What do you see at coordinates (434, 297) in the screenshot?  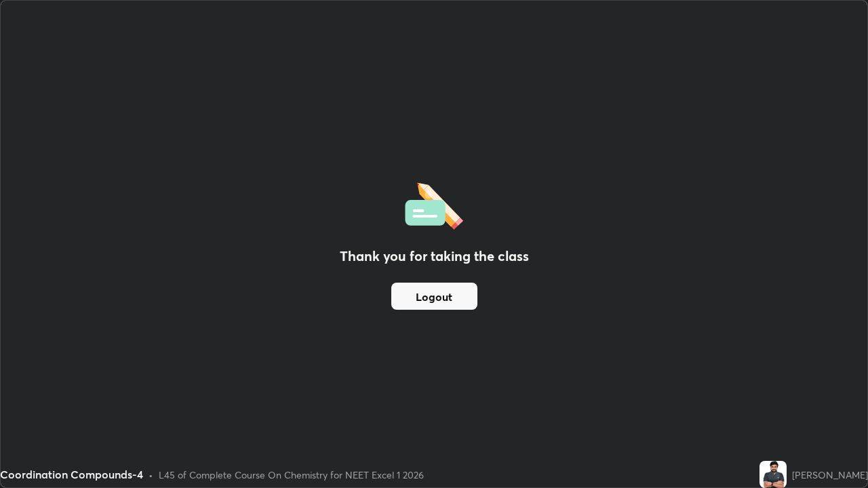 I see `button: Logout` at bounding box center [434, 297].